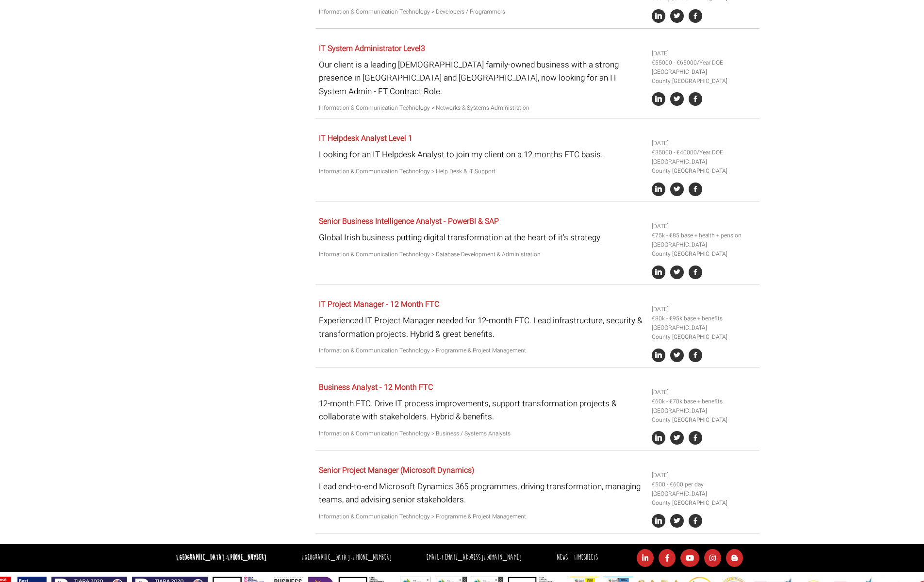 This screenshot has height=582, width=924. I want to click on a: Timesheets, so click(586, 557).